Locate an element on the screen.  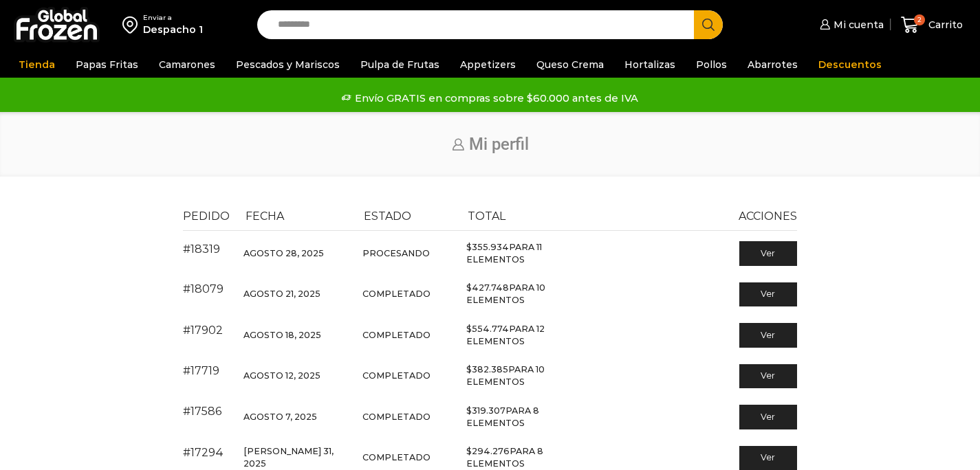
span: Pedido is located at coordinates (206, 216).